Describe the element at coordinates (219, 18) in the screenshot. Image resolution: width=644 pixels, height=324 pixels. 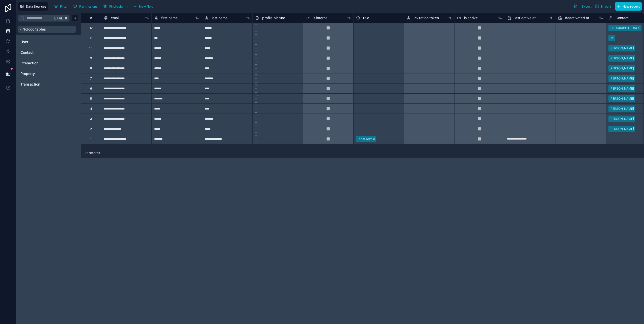
I see `span: last name` at that location.